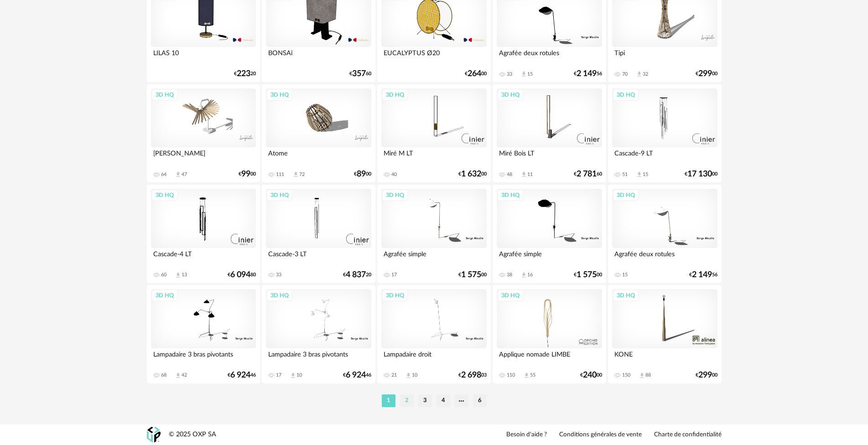  I want to click on div: 10, so click(299, 375).